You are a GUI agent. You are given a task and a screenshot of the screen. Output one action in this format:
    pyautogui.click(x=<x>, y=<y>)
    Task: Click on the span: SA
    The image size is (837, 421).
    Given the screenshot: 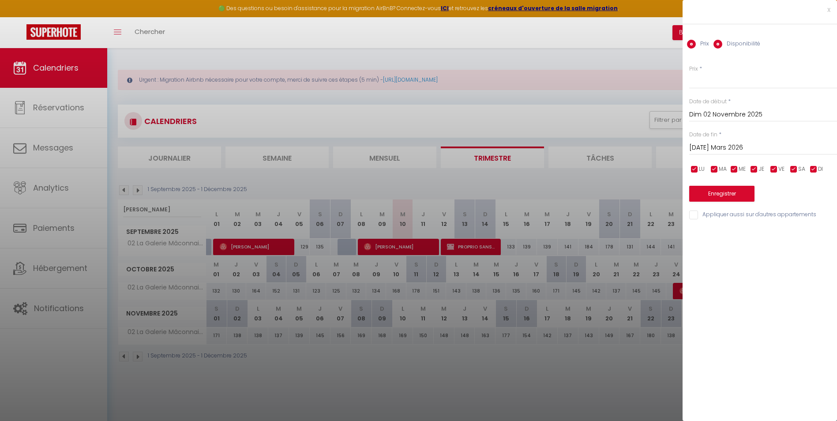 What is the action you would take?
    pyautogui.click(x=802, y=169)
    